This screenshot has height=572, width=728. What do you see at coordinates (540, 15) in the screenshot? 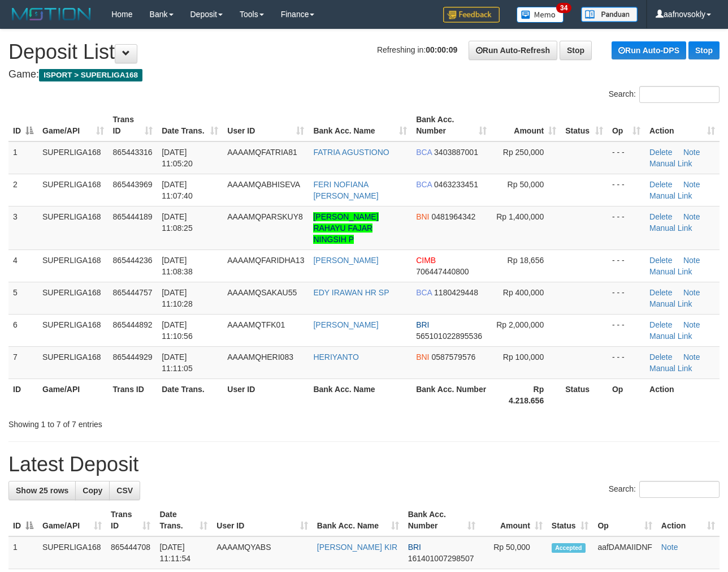
I see `img: Button%20Memo.svg` at bounding box center [540, 15].